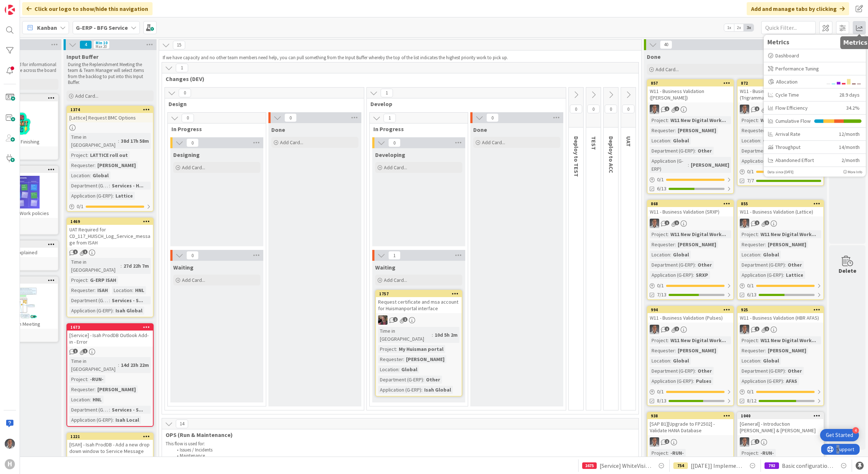 The image size is (868, 474). What do you see at coordinates (135, 365) in the screenshot?
I see `div: 14d 23h 22m` at bounding box center [135, 365].